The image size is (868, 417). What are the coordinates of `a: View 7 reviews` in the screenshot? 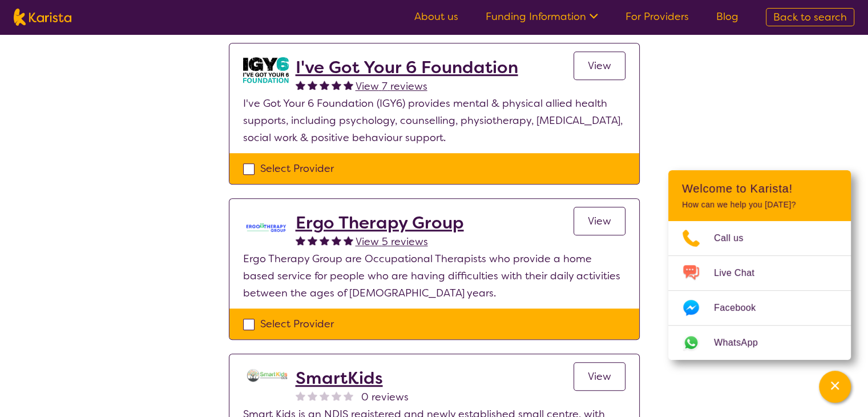 It's located at (391, 86).